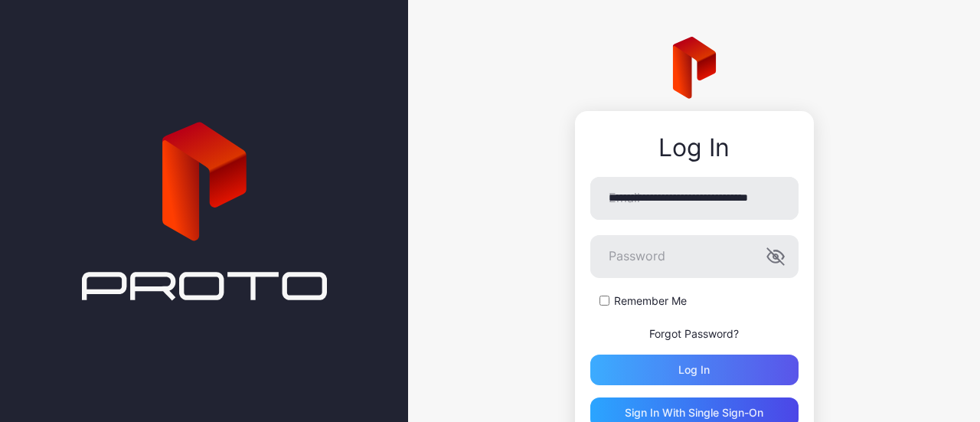  I want to click on div: Log In, so click(694, 148).